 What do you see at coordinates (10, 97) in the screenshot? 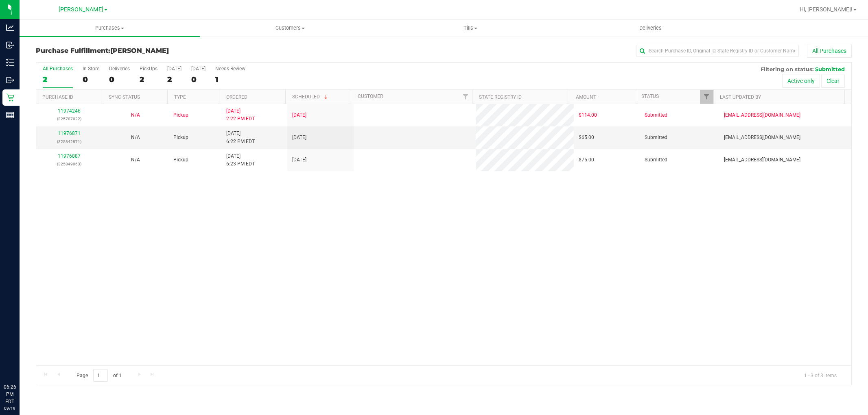
I see `inline-svg: Retail` at bounding box center [10, 97].